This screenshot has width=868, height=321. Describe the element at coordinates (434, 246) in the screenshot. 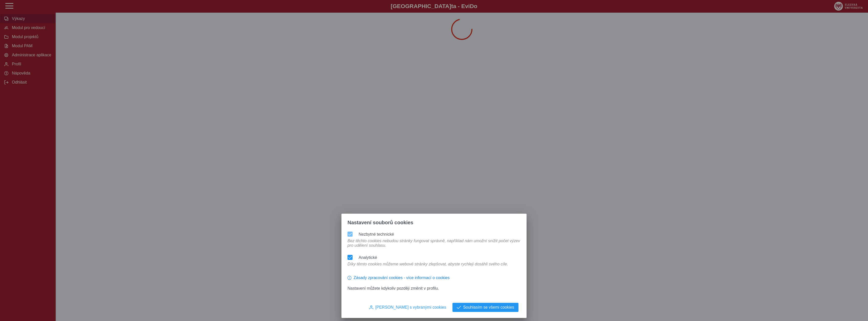

I see `div: Bez těchto cookies nebudou stránky fungovat správně, například nám umožní snížit počet výzev pro ...` at that location.